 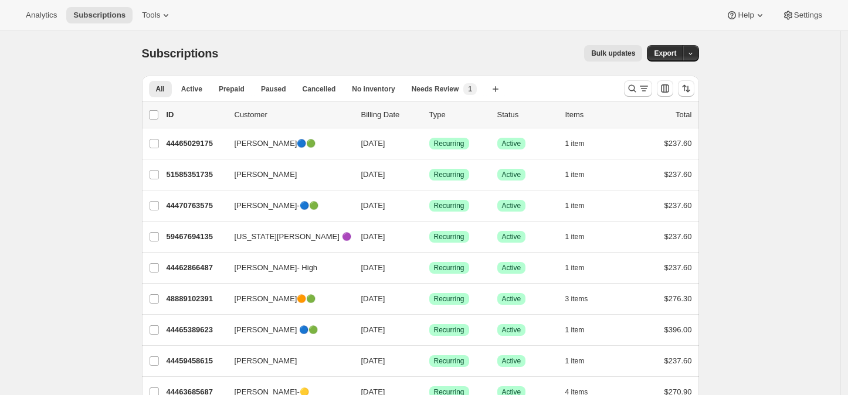 What do you see at coordinates (196, 237) in the screenshot?
I see `p: 59467694135` at bounding box center [196, 237].